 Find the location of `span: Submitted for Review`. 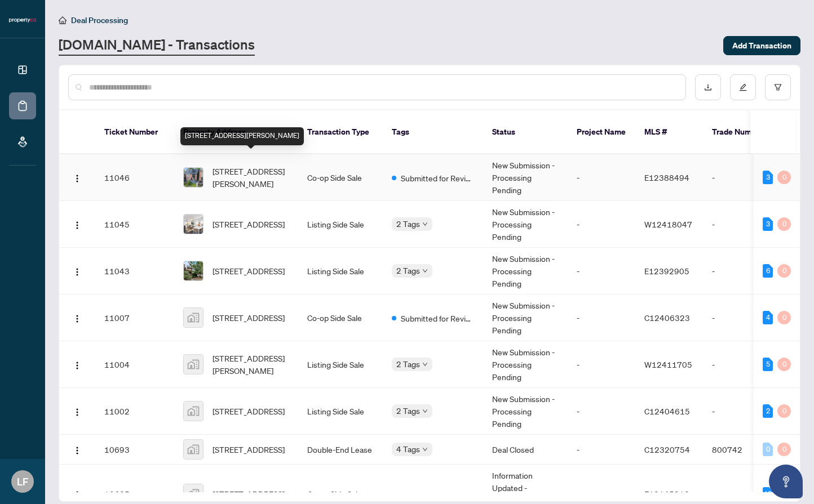

span: Submitted for Review is located at coordinates (437, 178).